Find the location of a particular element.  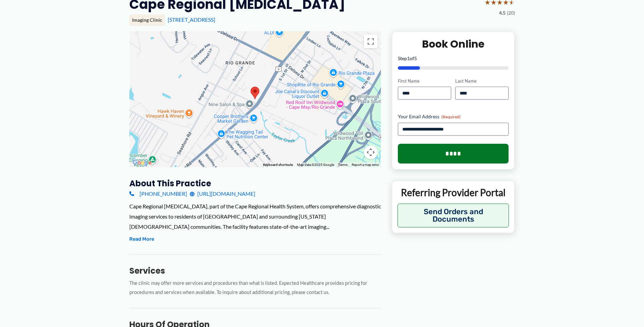

span: (20) is located at coordinates (511, 13).